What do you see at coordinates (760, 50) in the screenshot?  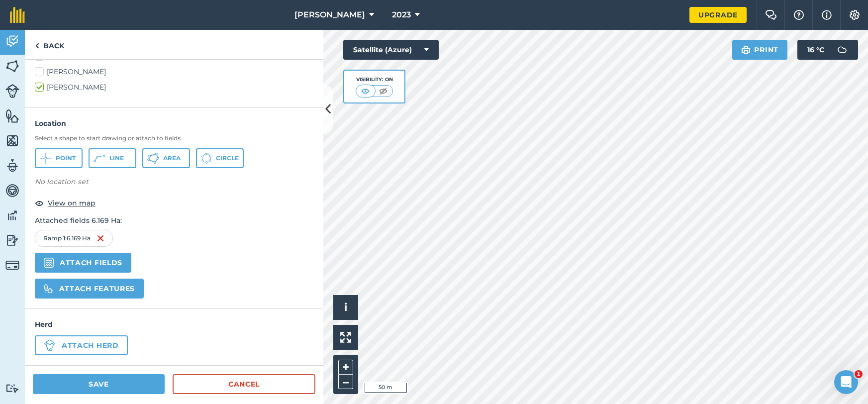 I see `button: Print` at bounding box center [760, 50].